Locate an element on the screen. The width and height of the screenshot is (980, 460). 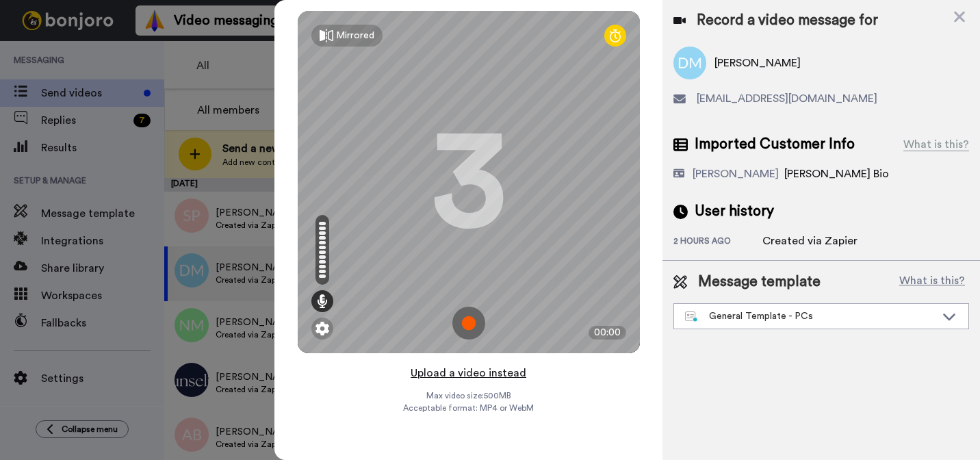
div: General Template - PCs is located at coordinates (810, 316).